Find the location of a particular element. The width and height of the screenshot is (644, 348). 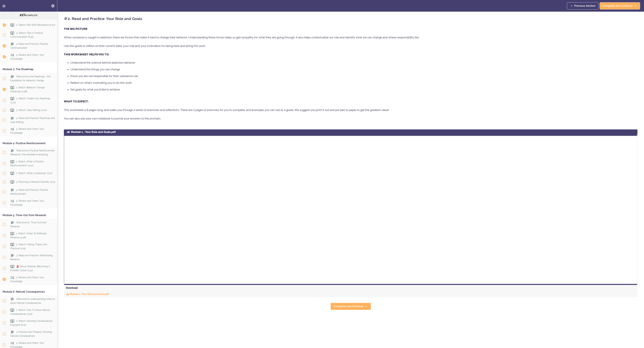

span: 2. Watch: Roll With Resistance (6:47) is located at coordinates (36, 25).